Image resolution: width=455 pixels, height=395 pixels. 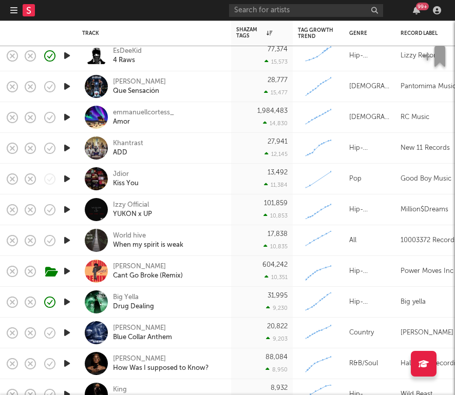 I want to click on div: Drug Dealing, so click(x=133, y=307).